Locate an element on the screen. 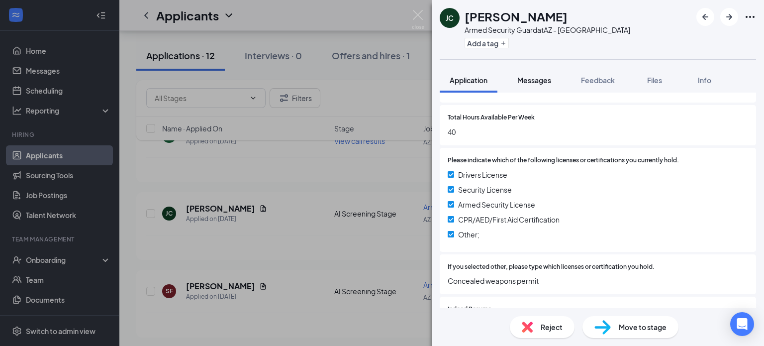 The width and height of the screenshot is (764, 346). span: Messages is located at coordinates (534, 80).